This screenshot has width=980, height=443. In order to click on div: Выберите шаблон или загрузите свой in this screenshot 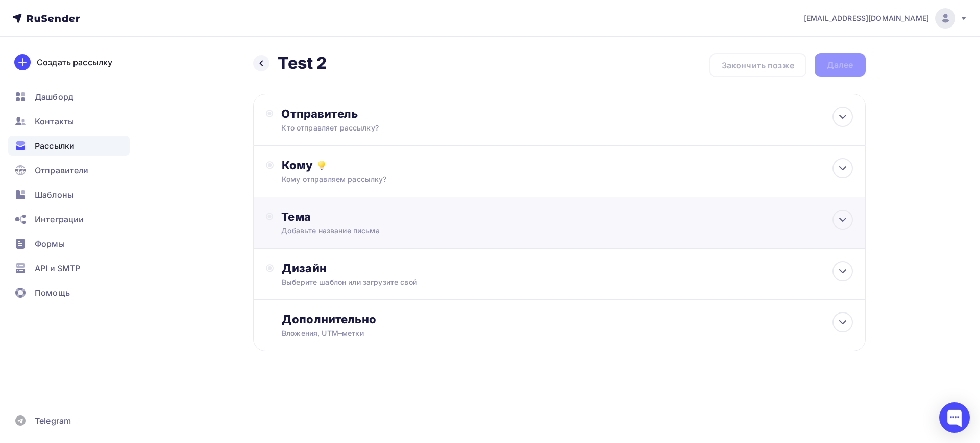, I will do `click(538, 283)`.